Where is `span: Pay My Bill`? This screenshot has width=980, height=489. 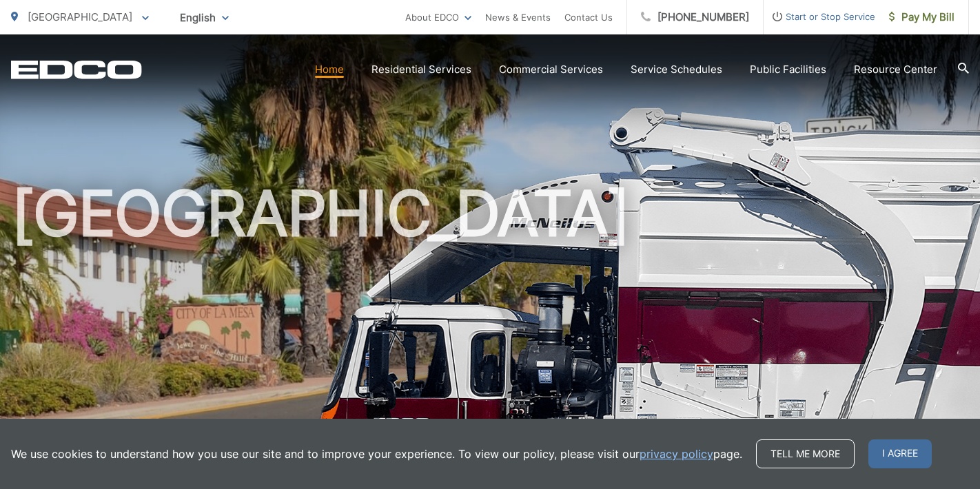
span: Pay My Bill is located at coordinates (922, 17).